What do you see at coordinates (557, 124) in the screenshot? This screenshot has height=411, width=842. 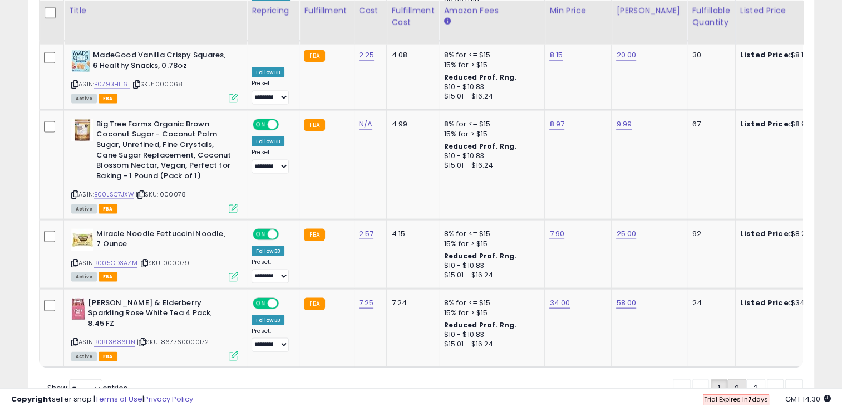 I see `a: 8.97` at bounding box center [557, 124].